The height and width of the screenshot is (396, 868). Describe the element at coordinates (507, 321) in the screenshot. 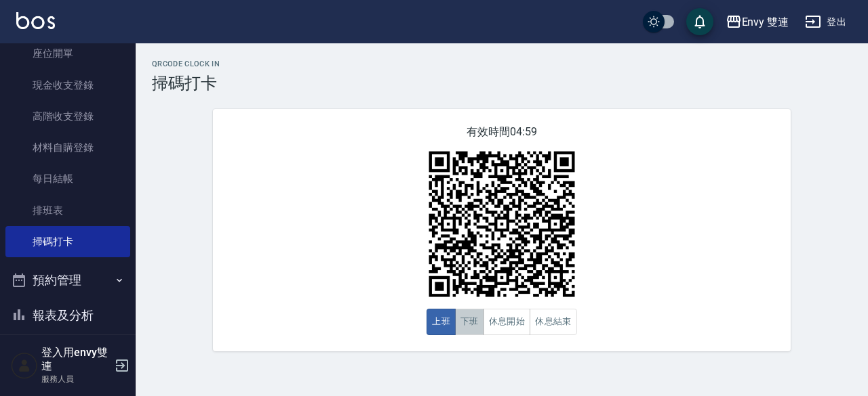

I see `button: 休息開始` at that location.